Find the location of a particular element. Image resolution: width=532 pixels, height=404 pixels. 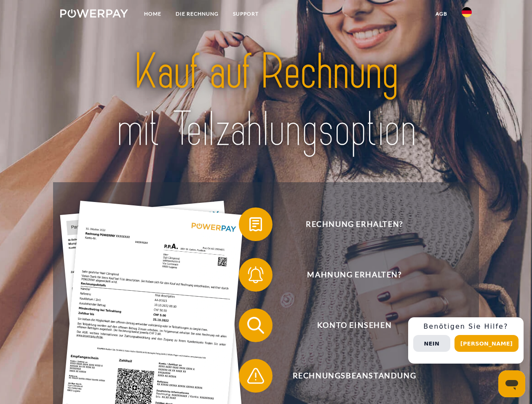

span: Konto einsehen is located at coordinates (354, 326).